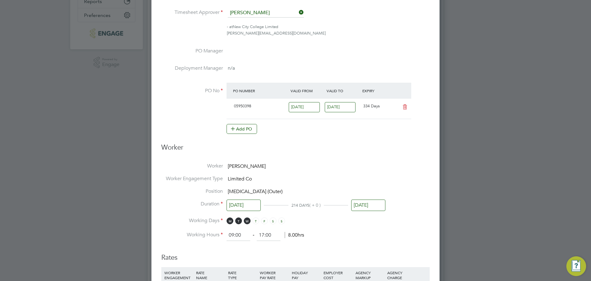  What do you see at coordinates (379, 91) in the screenshot?
I see `div: Expiry` at bounding box center [379, 91].